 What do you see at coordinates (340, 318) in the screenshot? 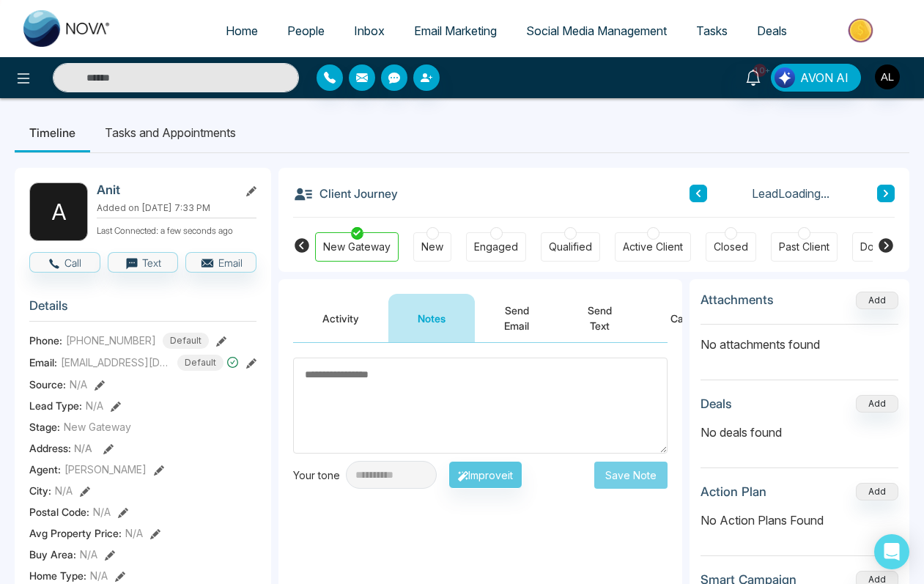
I see `button: Activity` at bounding box center [340, 318].